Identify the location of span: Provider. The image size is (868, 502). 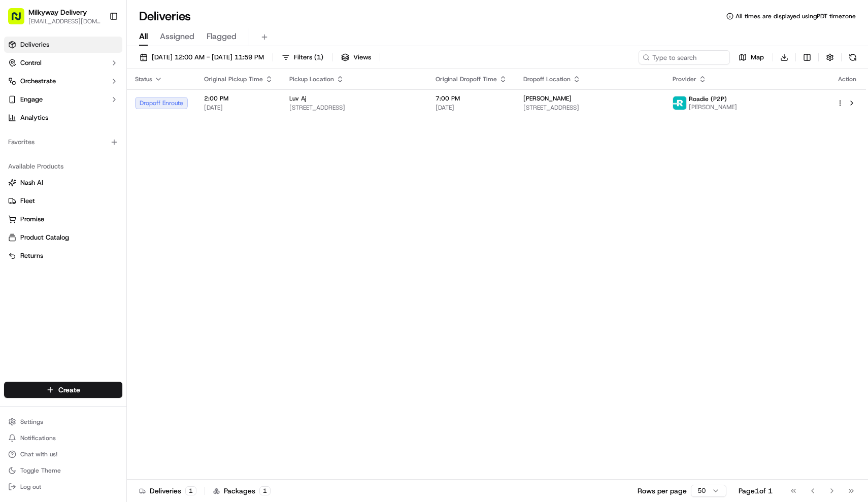
(684, 79).